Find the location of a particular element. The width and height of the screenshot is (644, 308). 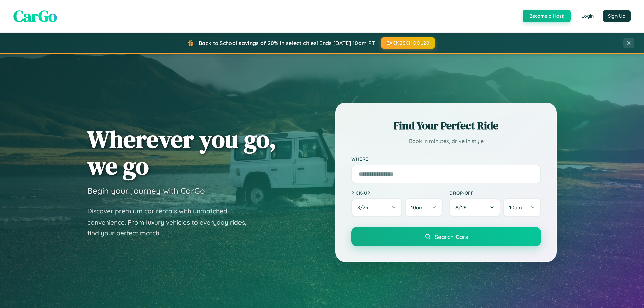

h3: Begin your journey with CarGo is located at coordinates (146, 191).